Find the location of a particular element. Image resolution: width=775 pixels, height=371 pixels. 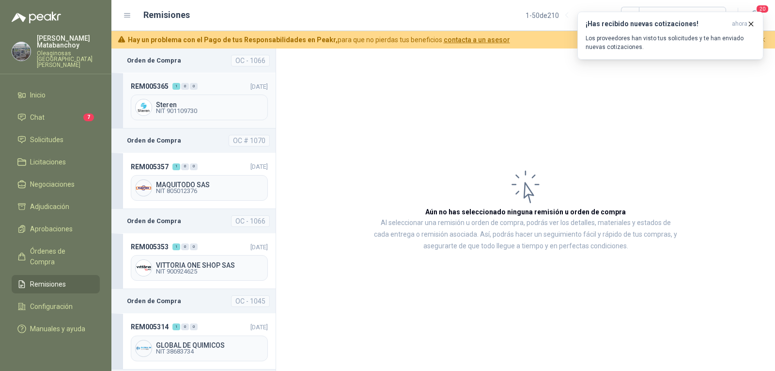

span: Chat is located at coordinates (37, 117).